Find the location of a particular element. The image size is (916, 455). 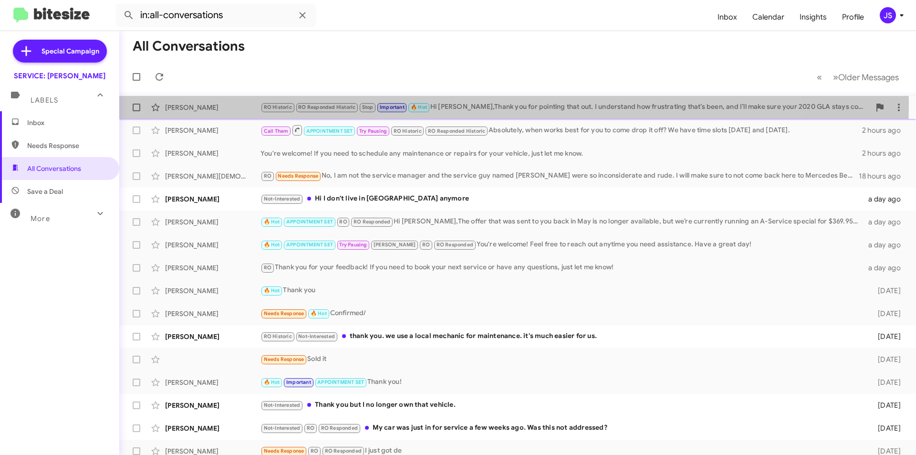

div: 18 hours ago is located at coordinates (884, 176).